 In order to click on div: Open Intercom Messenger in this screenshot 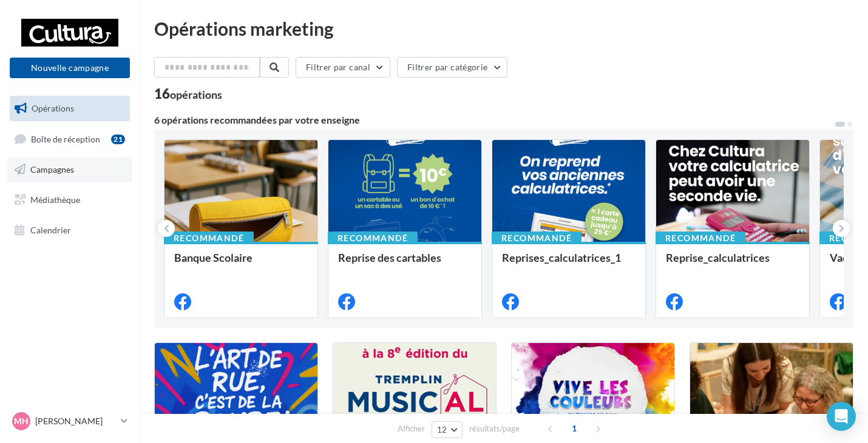, I will do `click(841, 416)`.